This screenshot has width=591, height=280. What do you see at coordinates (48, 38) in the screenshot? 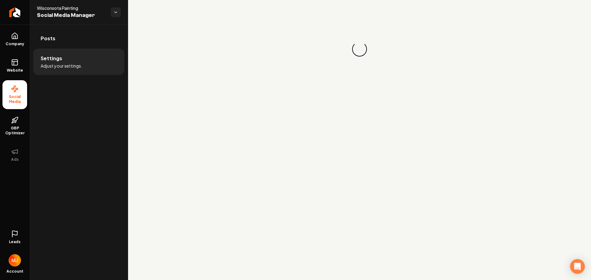
I see `span: Posts` at bounding box center [48, 38].